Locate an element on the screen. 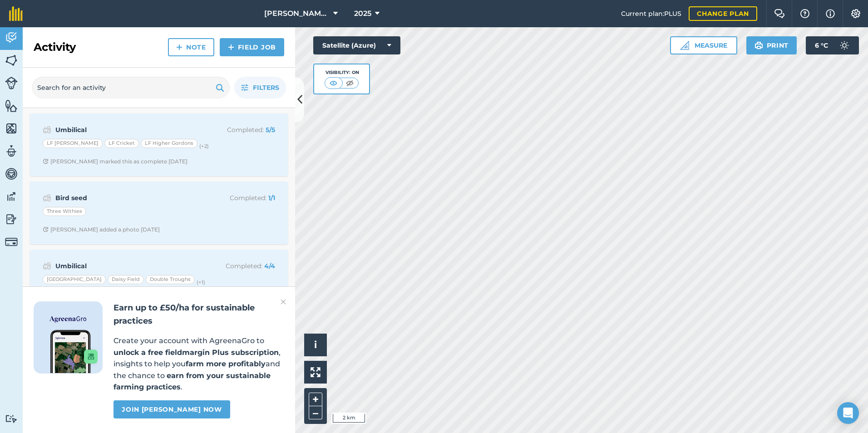 This screenshot has height=433, width=868. img: Two speech bubbles overlapping with the left bubble in the forefront is located at coordinates (779, 13).